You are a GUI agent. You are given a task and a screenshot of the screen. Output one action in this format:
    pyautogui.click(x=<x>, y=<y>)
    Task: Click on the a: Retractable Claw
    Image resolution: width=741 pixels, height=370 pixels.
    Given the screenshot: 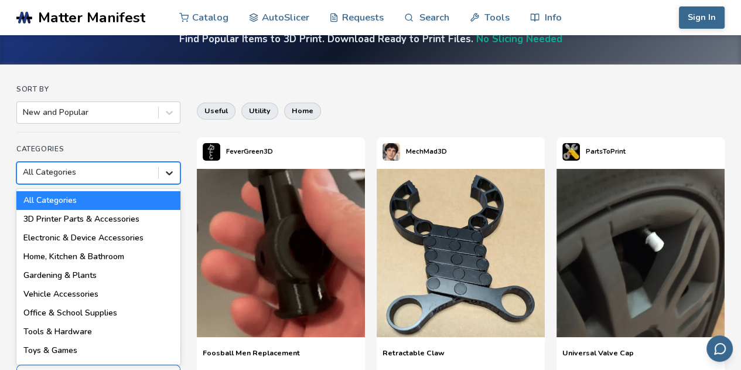 What is the action you would take?
    pyautogui.click(x=414, y=357)
    